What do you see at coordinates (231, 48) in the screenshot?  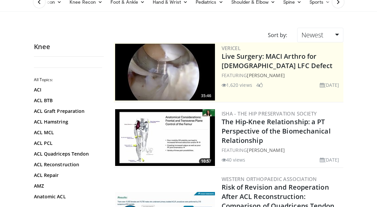 I see `a: Vericel` at bounding box center [231, 48].